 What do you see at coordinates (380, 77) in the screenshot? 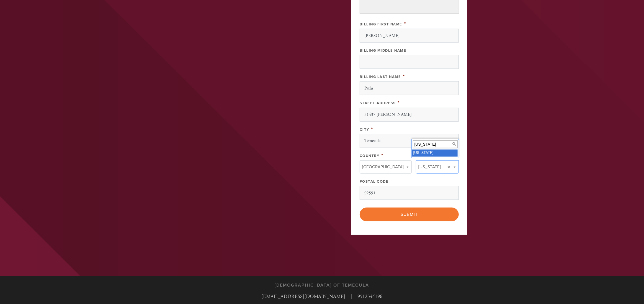
I see `label: Billing Last Name` at bounding box center [380, 77].